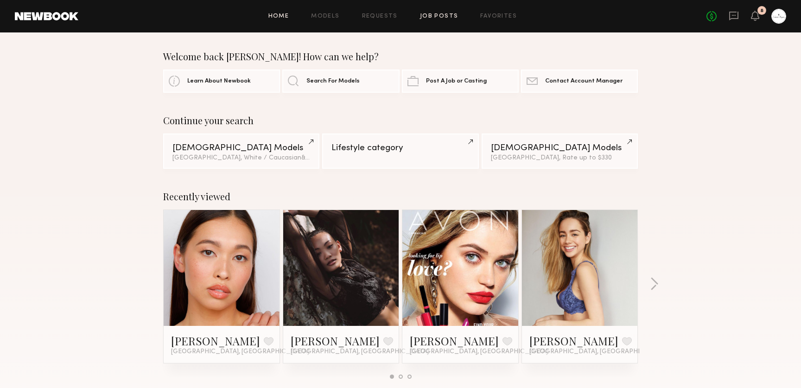  Describe the element at coordinates (400, 151) in the screenshot. I see `a: Lifestyle category` at that location.